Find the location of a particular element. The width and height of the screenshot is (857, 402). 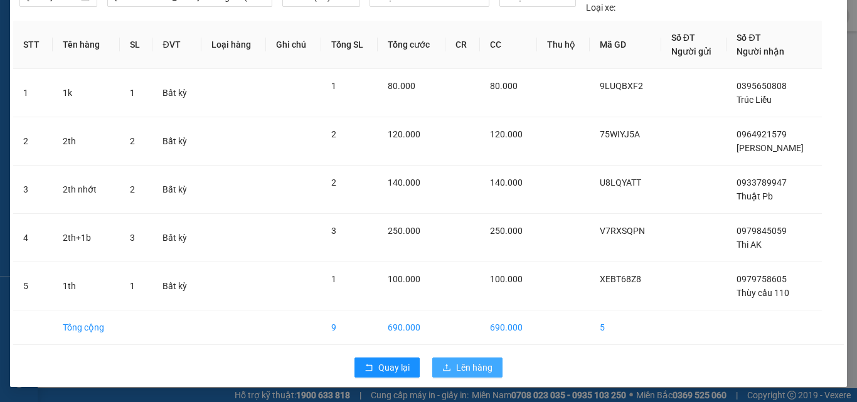

span: 0395650808 is located at coordinates (762, 86).